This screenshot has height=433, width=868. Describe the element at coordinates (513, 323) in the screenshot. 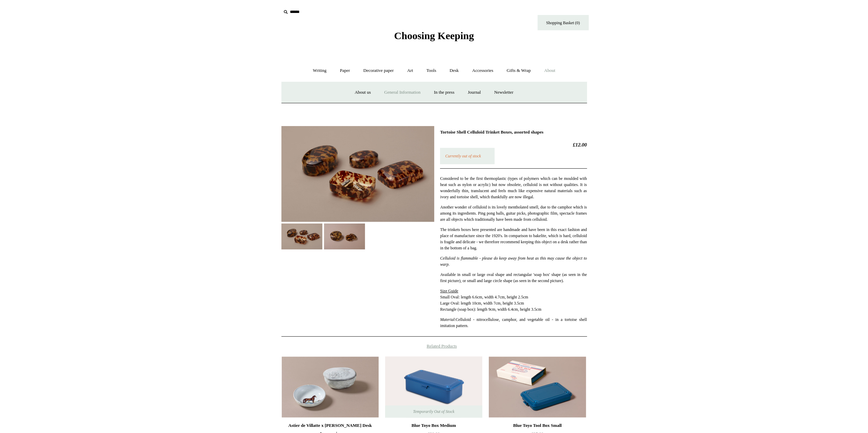

I see `span: elluloid - nitrocellulose, camphor, and vegetable oil - in a tortoise shell imitation pattern.` at that location.